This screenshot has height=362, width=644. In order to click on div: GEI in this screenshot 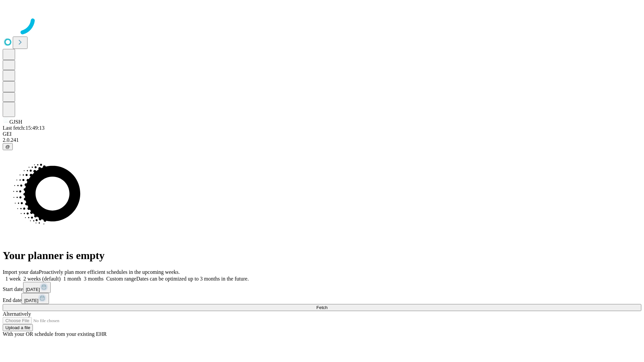, I will do `click(322, 134)`.